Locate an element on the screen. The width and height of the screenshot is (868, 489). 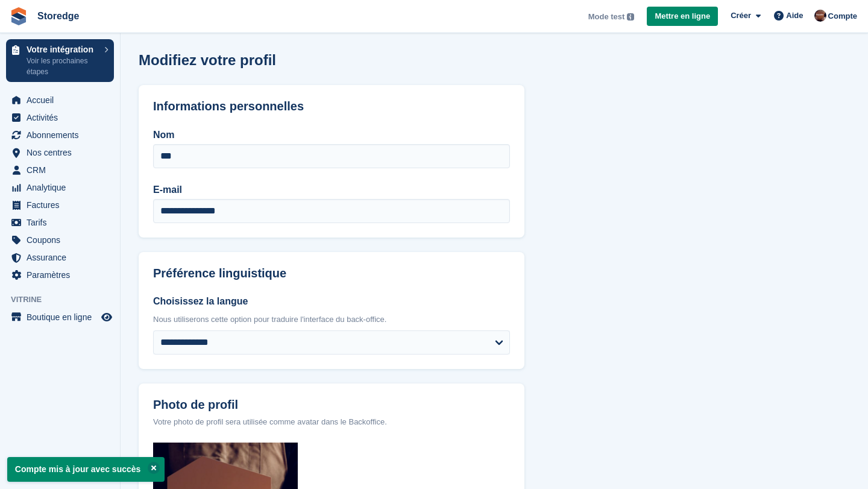
img: icon-info-grey-7440780725fd019a000dd9b08b2336e03edf1995a4989e88bcd33f0948082b44.svg is located at coordinates (630, 17).